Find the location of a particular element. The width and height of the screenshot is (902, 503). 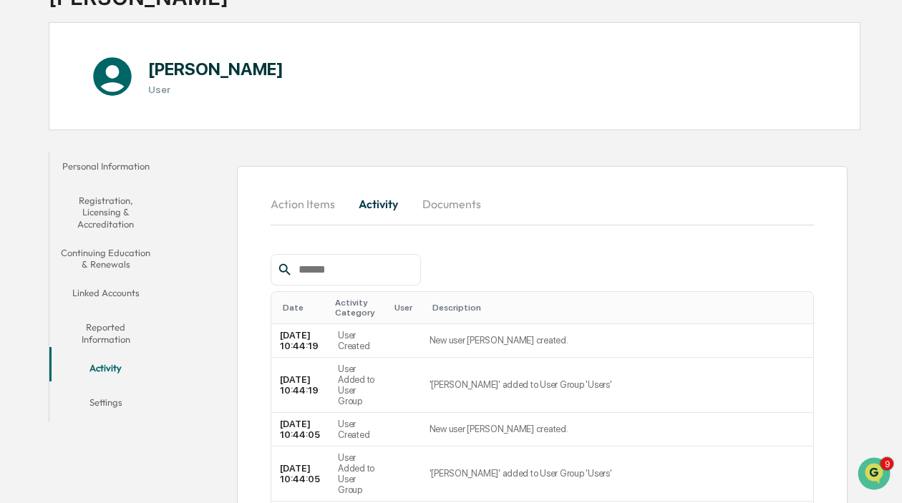

button: Documents is located at coordinates (452, 204).